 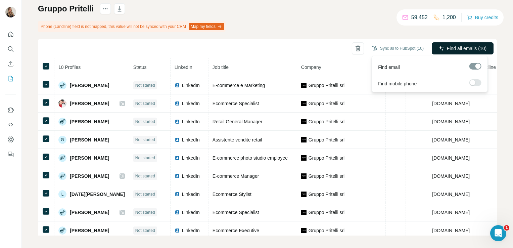 What do you see at coordinates (11, 34) in the screenshot?
I see `button: Quick start` at bounding box center [11, 34].